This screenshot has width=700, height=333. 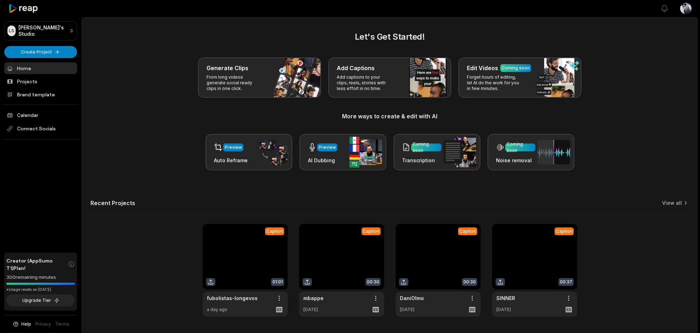 I want to click on span: Creator (AppSumo T1) Plan!, so click(x=37, y=265).